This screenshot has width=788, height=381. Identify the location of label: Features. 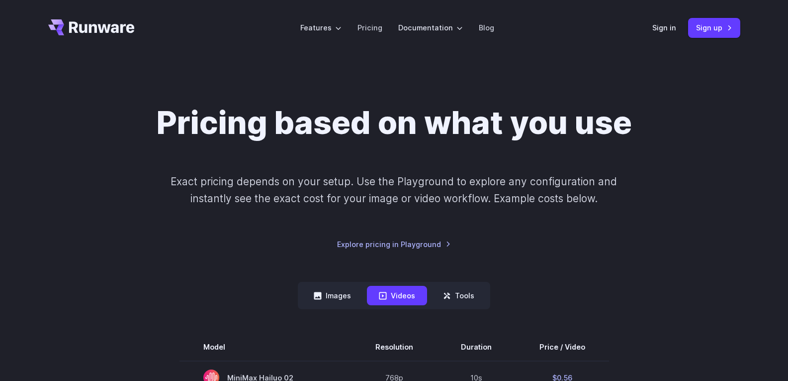
(321, 27).